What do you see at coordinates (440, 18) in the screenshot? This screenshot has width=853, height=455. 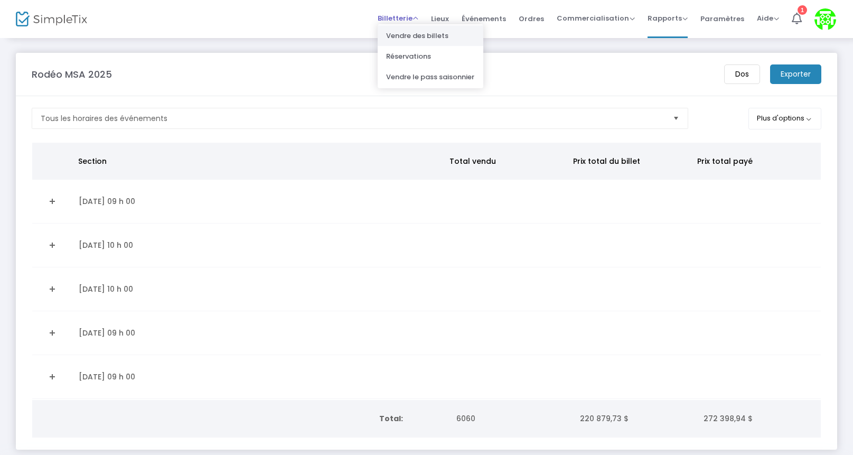 I see `font: Lieux` at bounding box center [440, 18].